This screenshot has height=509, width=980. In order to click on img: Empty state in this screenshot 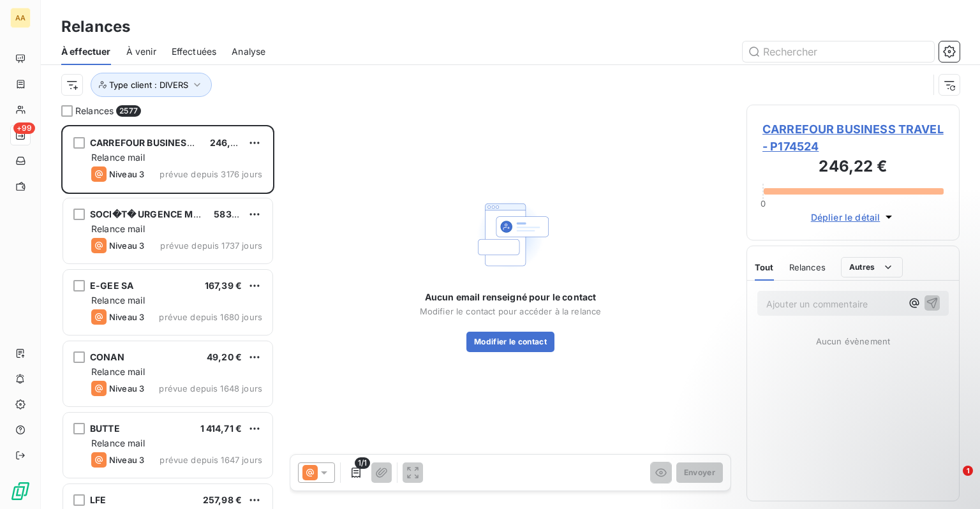, I will do `click(510, 235)`.